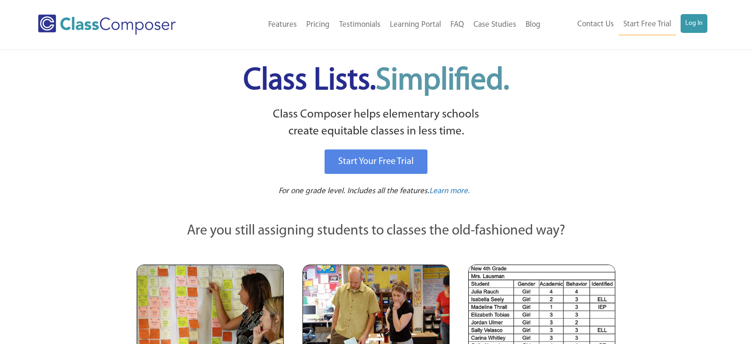 Image resolution: width=752 pixels, height=344 pixels. Describe the element at coordinates (354, 191) in the screenshot. I see `span: For one grade level. Includes all the features.` at that location.